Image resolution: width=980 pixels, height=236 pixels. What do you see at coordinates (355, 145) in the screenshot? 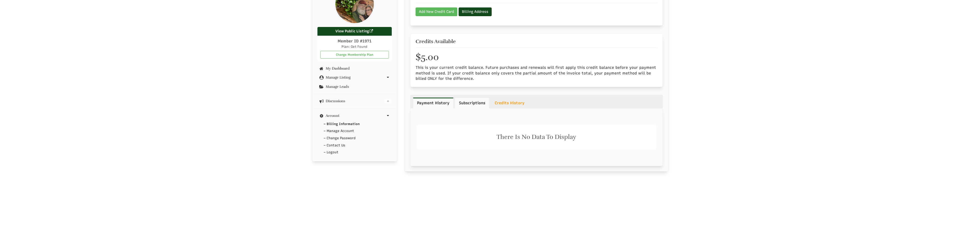
I see `a: – Contact Us` at bounding box center [355, 145].